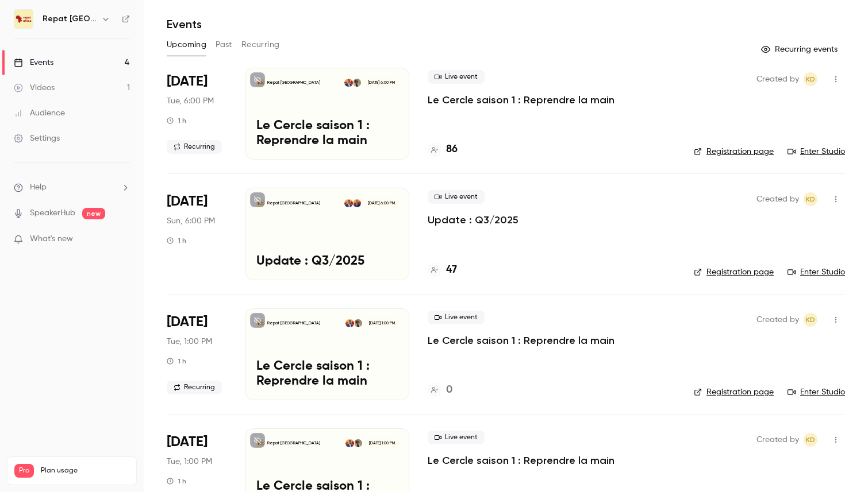 Image resolution: width=868 pixels, height=492 pixels. What do you see at coordinates (197, 114) in the screenshot?
I see `div: Sep 23 Tue, 8:00 PM (Europe/Paris)` at bounding box center [197, 114].